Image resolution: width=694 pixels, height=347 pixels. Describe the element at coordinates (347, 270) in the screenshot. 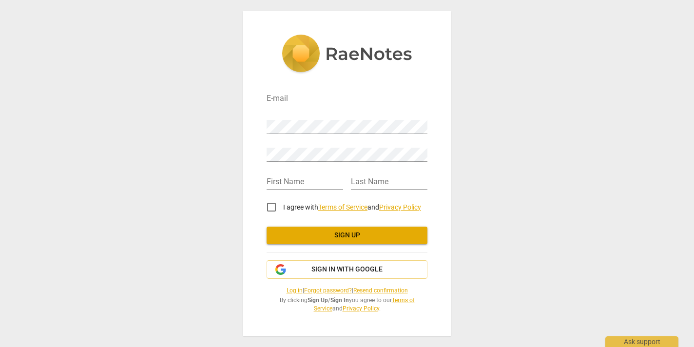

I see `button: Sign in with Google` at that location.